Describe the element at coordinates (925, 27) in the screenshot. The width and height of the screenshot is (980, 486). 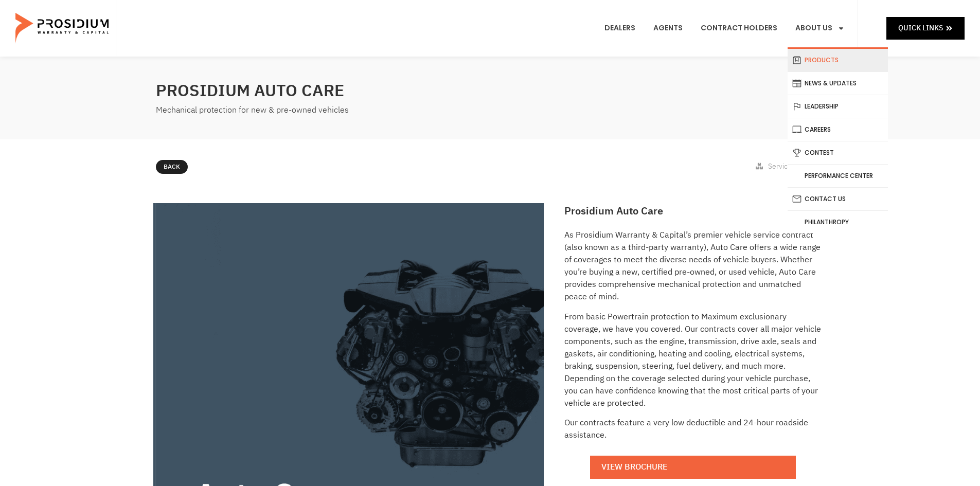
I see `a: Quick Links` at that location.